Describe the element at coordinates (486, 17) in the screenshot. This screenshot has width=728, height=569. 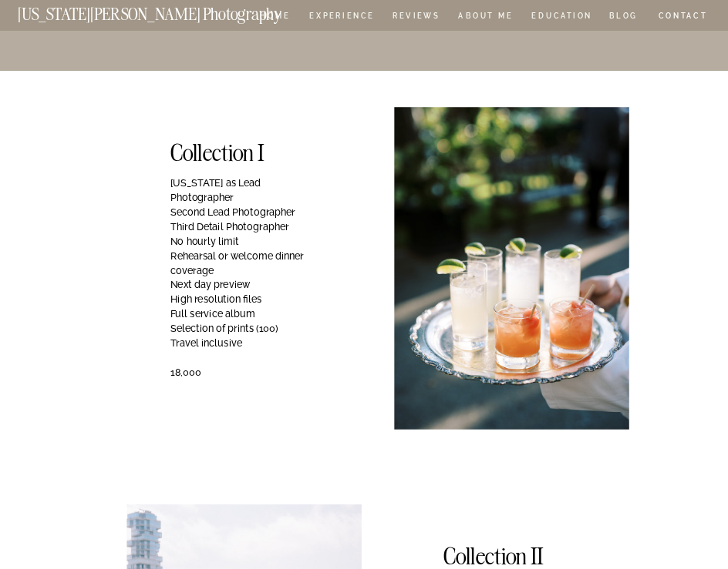
I see `a: ABOUT ME` at that location.